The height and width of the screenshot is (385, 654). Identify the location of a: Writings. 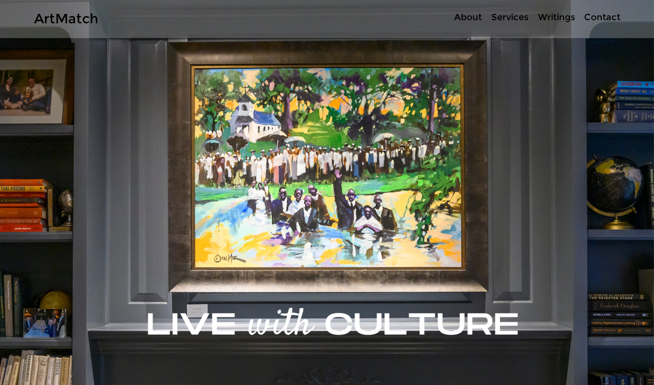
(556, 17).